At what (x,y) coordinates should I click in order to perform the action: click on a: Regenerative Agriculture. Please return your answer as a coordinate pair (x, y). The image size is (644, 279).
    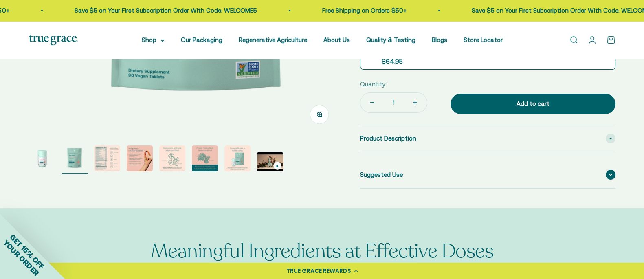
    Looking at the image, I should click on (273, 40).